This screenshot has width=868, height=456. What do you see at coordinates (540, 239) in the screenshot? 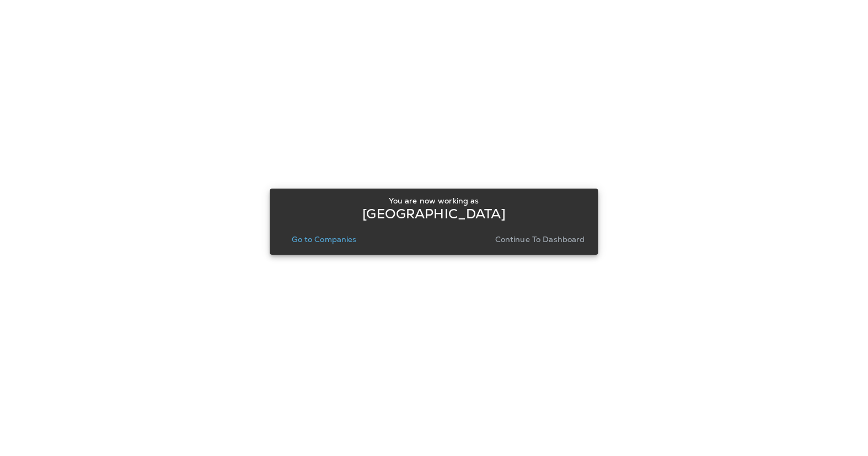
I see `button: Continue to Dashboard` at bounding box center [540, 239].